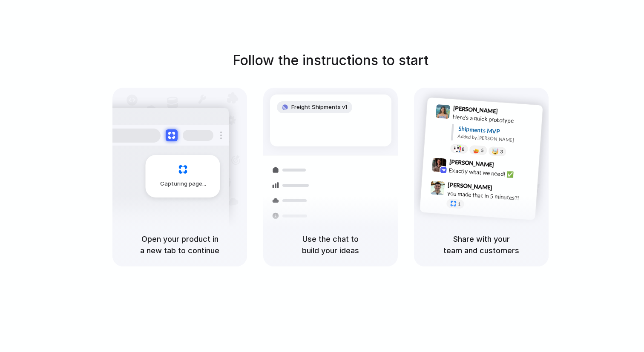 The height and width of the screenshot is (352, 644). Describe the element at coordinates (491, 173) in the screenshot. I see `div: Exactly what we need! ✅` at that location.